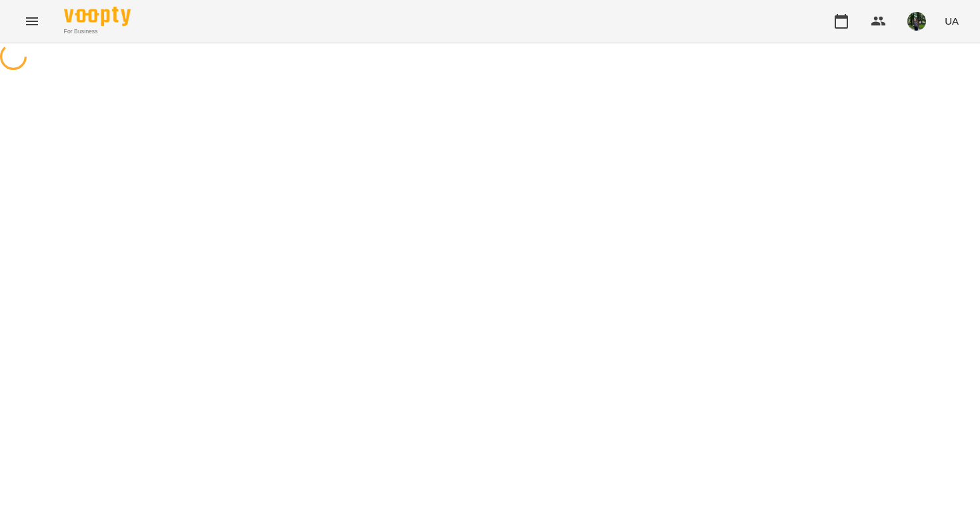 The image size is (980, 523). Describe the element at coordinates (951, 20) in the screenshot. I see `button: UA` at that location.